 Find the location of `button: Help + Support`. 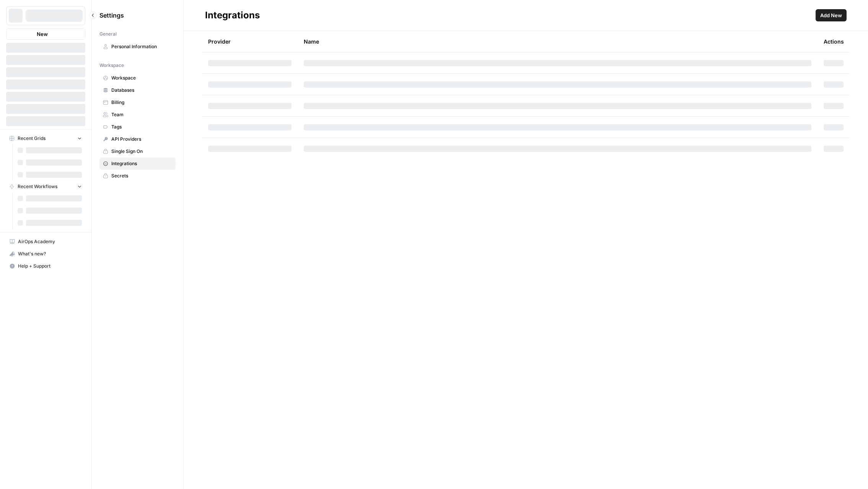

button: Help + Support is located at coordinates (45, 266).